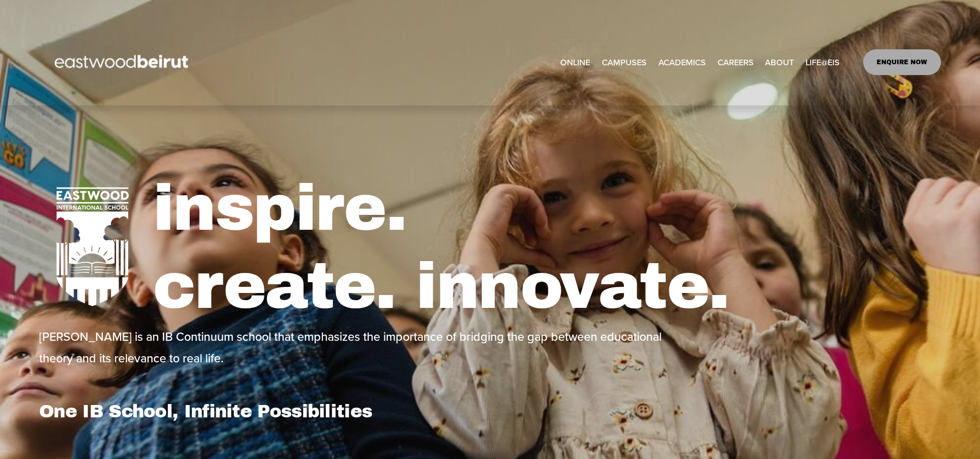 The width and height of the screenshot is (980, 459). Describe the element at coordinates (263, 411) in the screenshot. I see `h1: One IB School, Infinite Possibilities` at that location.